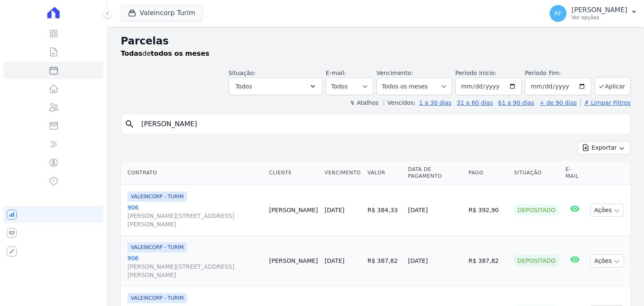 The image size is (644, 306). What do you see at coordinates (342, 173) in the screenshot?
I see `th: Vencimento` at bounding box center [342, 173].